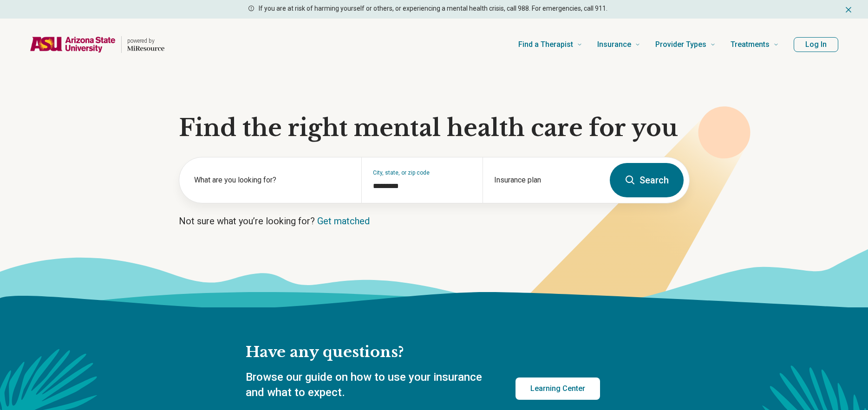 The width and height of the screenshot is (868, 410). I want to click on button: Log In, so click(815, 45).